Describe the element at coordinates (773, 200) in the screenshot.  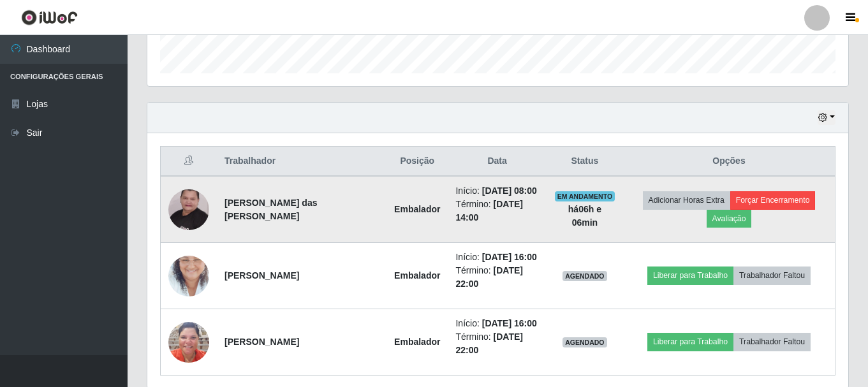
I see `button: Forçar Encerramento` at that location.